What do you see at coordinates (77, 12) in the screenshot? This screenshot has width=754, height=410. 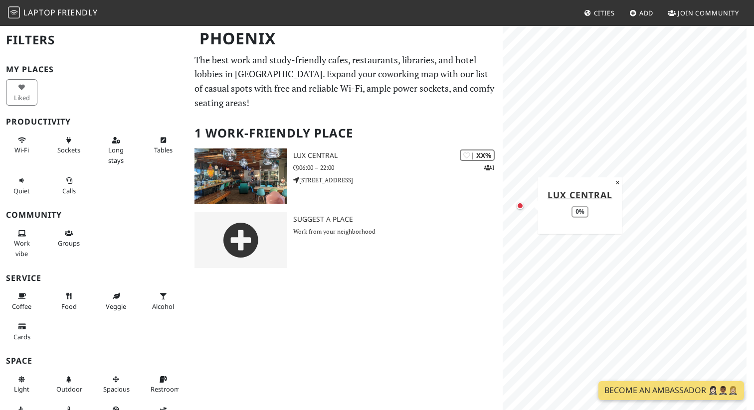 I see `span: Friendly` at bounding box center [77, 12].